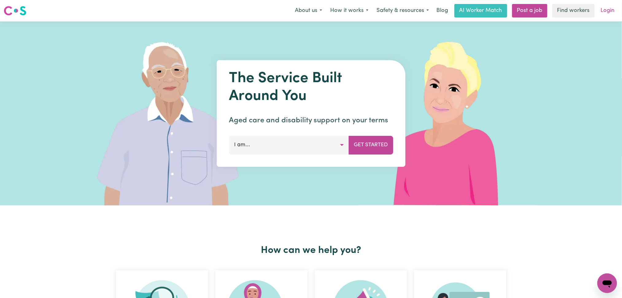 Image resolution: width=622 pixels, height=298 pixels. I want to click on a: Blog, so click(442, 11).